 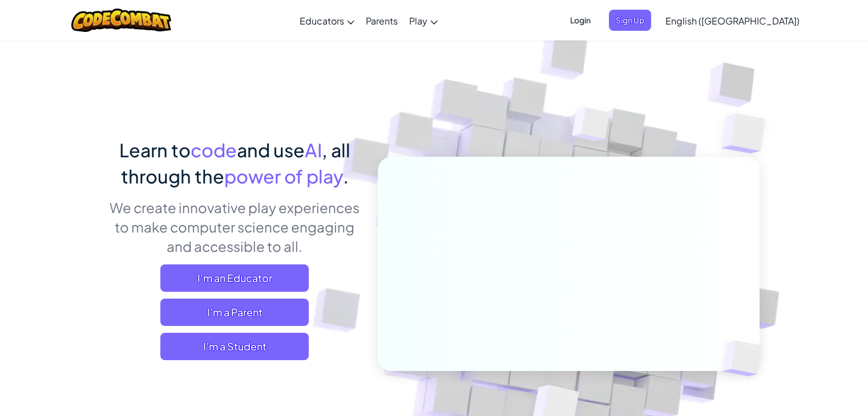 I want to click on a: I'm an Educator, so click(x=235, y=279).